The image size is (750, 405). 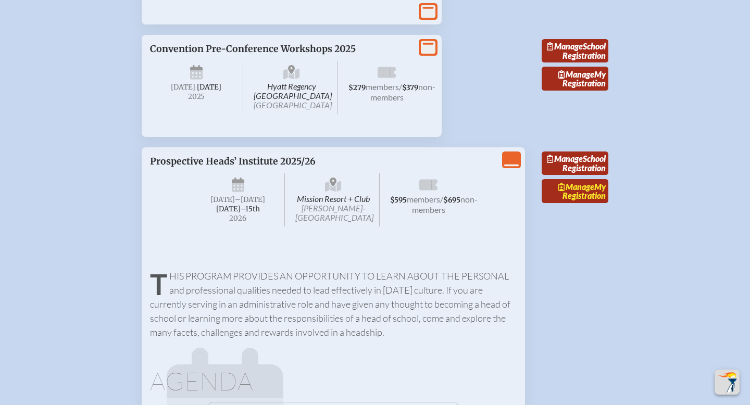 What do you see at coordinates (281, 49) in the screenshot?
I see `p: Convention Pre-Conference Workshops 2025` at bounding box center [281, 49].